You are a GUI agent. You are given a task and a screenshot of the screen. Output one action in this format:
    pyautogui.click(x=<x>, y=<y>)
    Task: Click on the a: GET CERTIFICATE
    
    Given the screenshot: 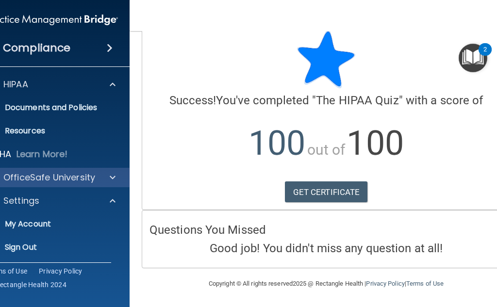 What is the action you would take?
    pyautogui.click(x=326, y=192)
    